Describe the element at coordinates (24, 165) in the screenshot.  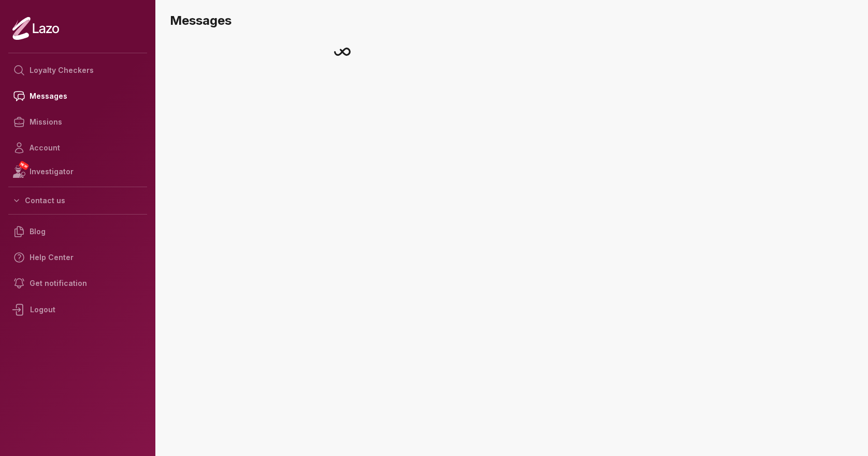
I see `span: NEW` at that location.